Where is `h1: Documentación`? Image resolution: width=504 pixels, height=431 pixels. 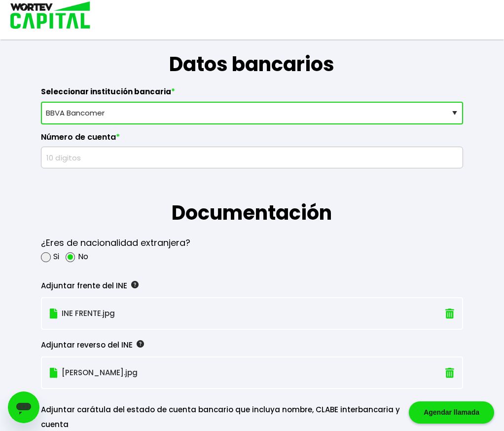 h1: Documentación is located at coordinates (252, 198).